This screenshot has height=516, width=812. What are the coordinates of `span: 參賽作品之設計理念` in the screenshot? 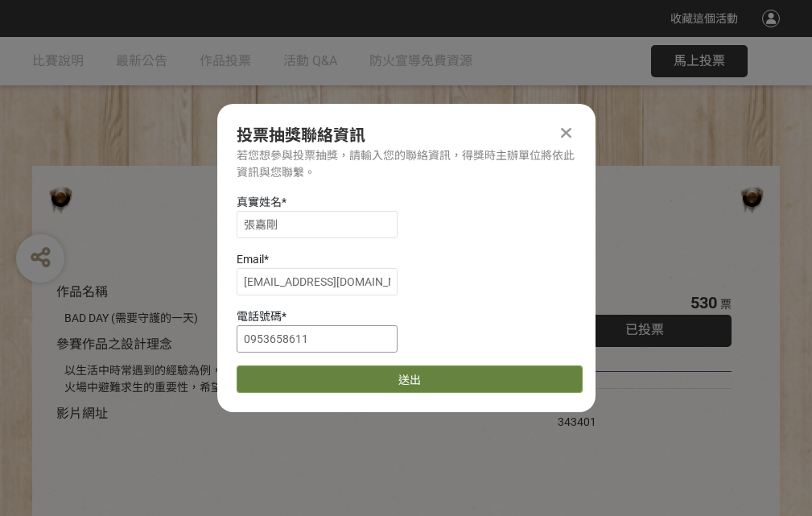 It's located at (114, 343).